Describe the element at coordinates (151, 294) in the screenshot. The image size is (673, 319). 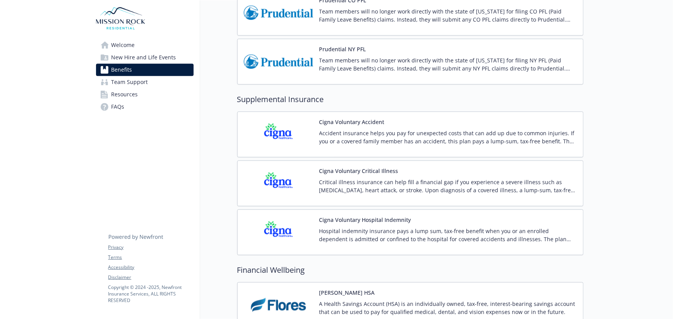
I see `p: Copyright © 2024 - 2025 , Newfront Insurance Services, ALL RIGHTS RESERVED` at that location.